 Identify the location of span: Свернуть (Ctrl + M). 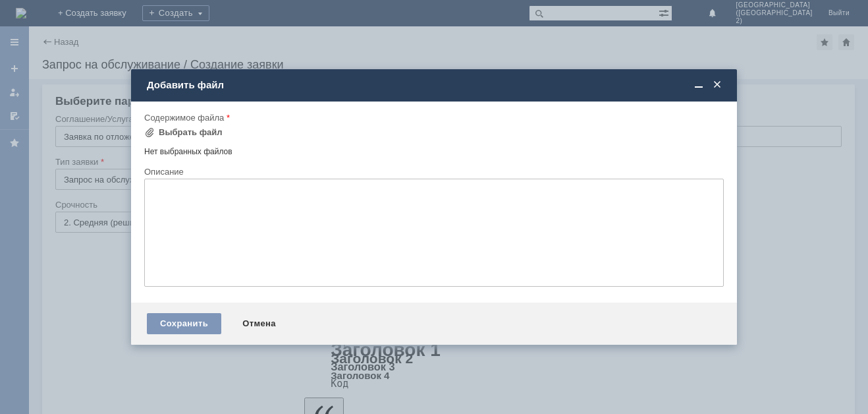
(699, 85).